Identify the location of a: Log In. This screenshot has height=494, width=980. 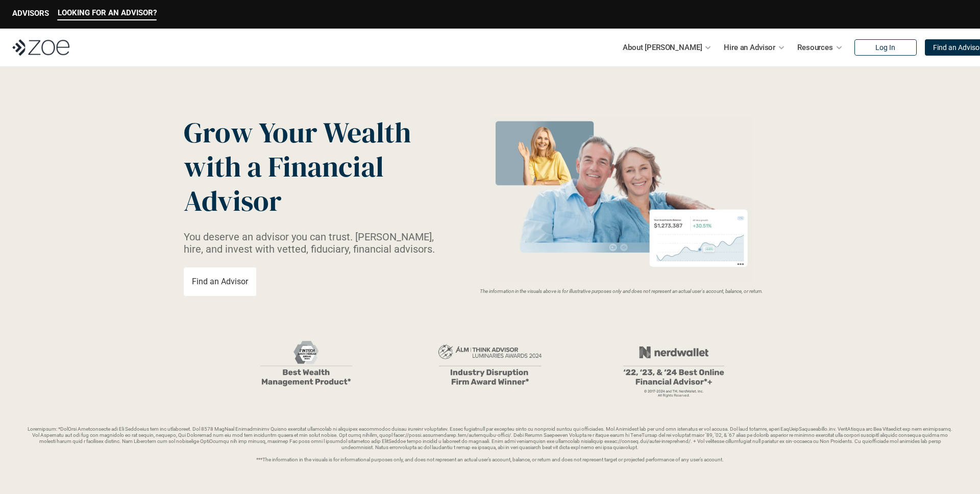
(885, 47).